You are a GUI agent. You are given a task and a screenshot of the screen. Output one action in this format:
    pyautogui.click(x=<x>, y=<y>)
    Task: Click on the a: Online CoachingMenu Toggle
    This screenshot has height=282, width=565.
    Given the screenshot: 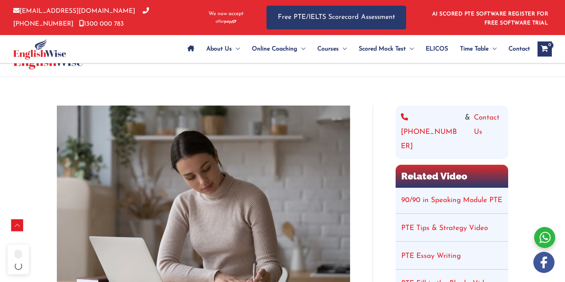 What is the action you would take?
    pyautogui.click(x=279, y=49)
    